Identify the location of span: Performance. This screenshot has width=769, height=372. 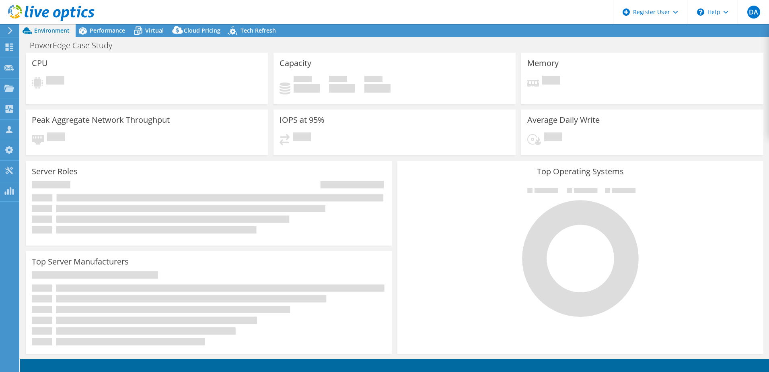
(107, 30).